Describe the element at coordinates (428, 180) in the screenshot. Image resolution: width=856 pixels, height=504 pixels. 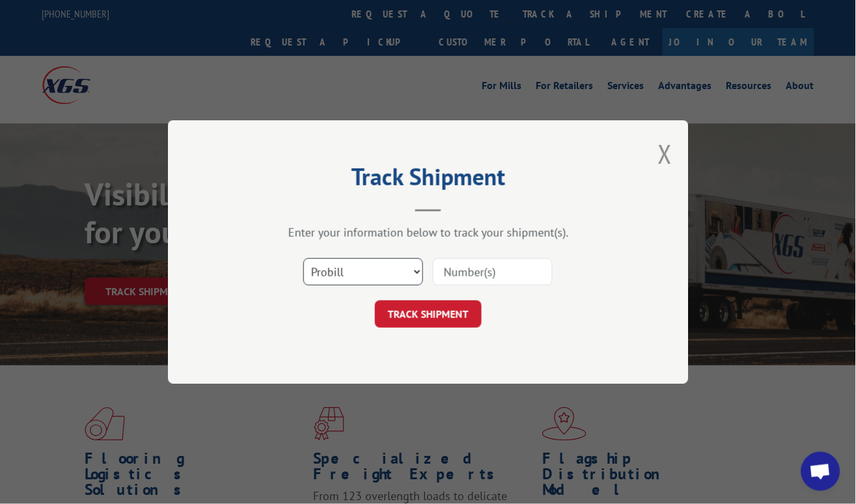
I see `h2: Track Shipment` at that location.